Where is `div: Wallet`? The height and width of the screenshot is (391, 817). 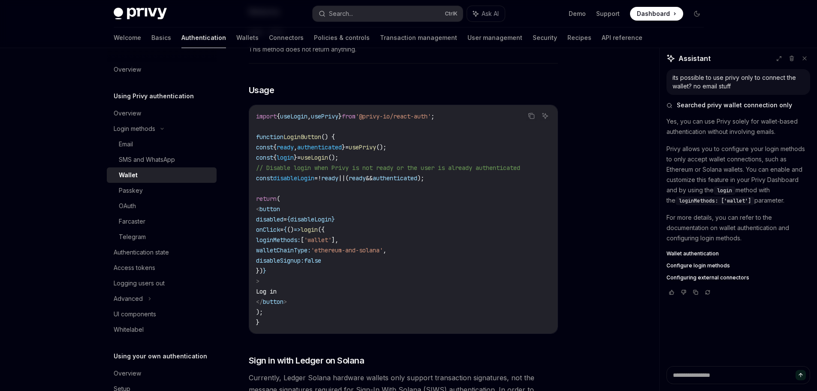
div: Wallet is located at coordinates (128, 175).